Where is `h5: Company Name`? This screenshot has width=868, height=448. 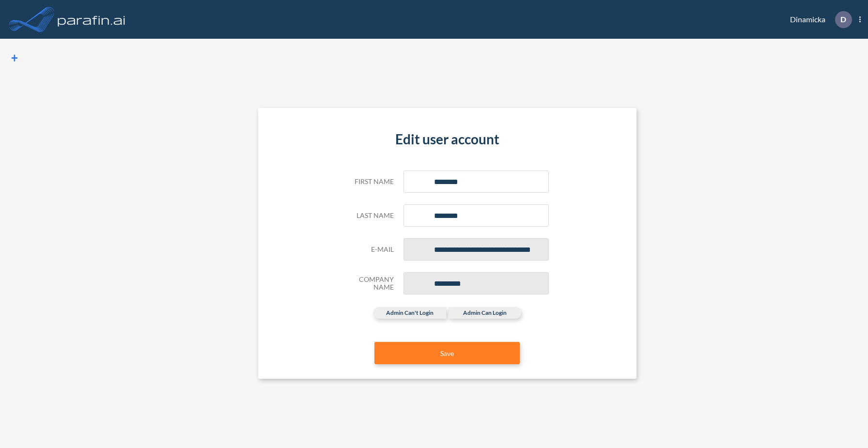 h5: Company Name is located at coordinates (369, 284).